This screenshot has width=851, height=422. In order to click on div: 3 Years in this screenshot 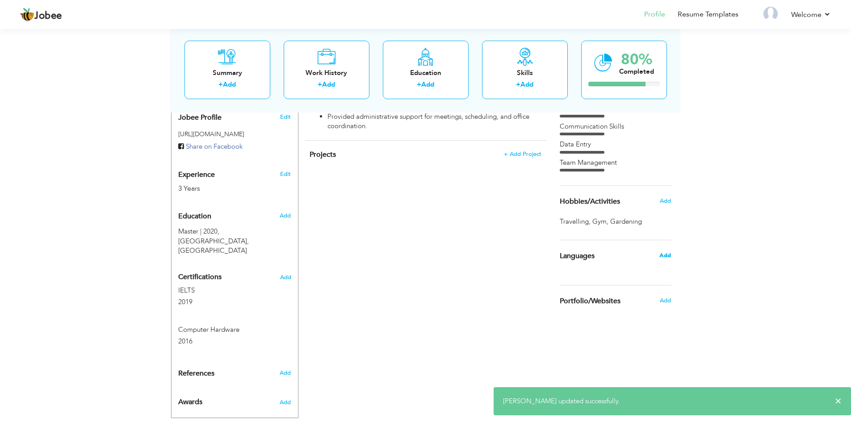, I will do `click(224, 188)`.